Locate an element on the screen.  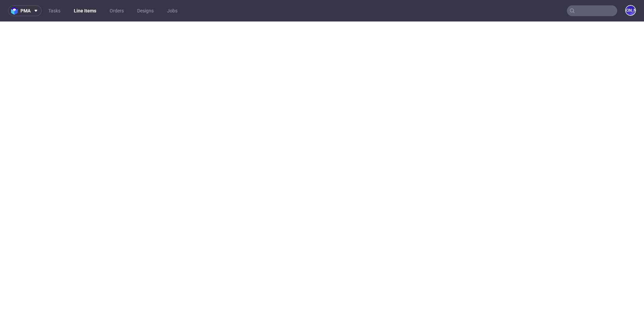
a: Designs is located at coordinates (145, 11).